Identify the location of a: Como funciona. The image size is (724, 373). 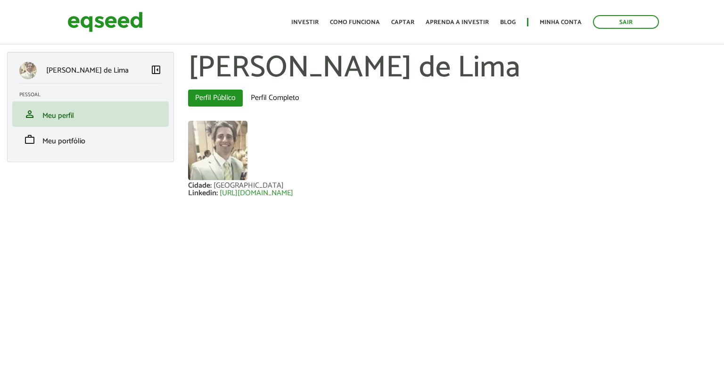
(355, 22).